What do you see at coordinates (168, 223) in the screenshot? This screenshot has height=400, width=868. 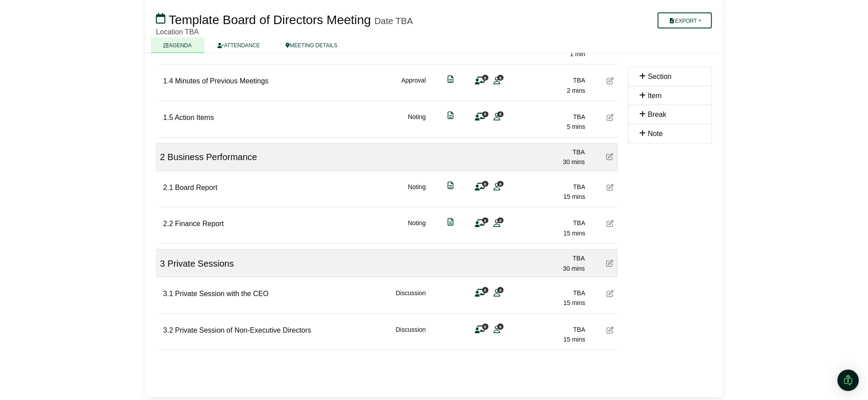 I see `span: 2.2` at bounding box center [168, 223].